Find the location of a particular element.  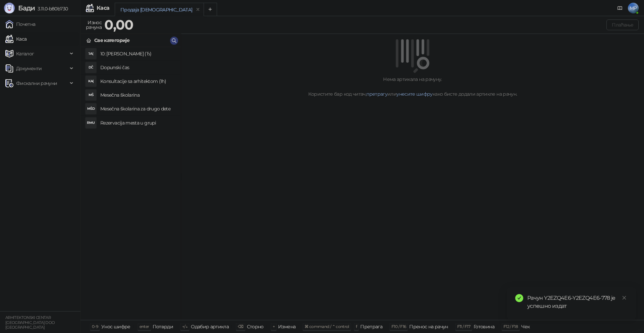

div: 1А( is located at coordinates (91, 54).